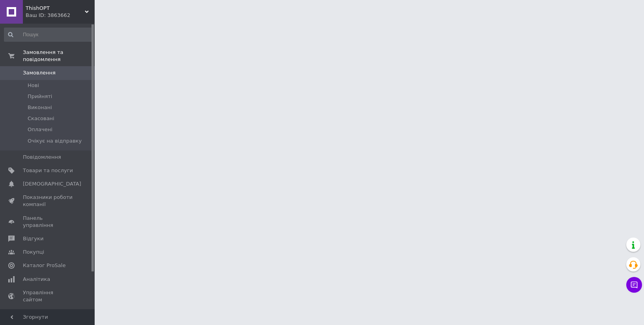 This screenshot has height=325, width=644. I want to click on span: Відгуки, so click(33, 239).